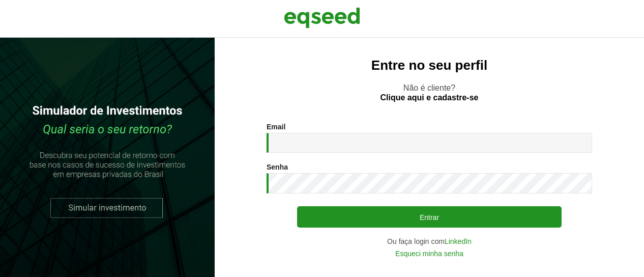 This screenshot has width=644, height=277. What do you see at coordinates (429, 98) in the screenshot?
I see `a: Clique aqui e cadastre-se` at bounding box center [429, 98].